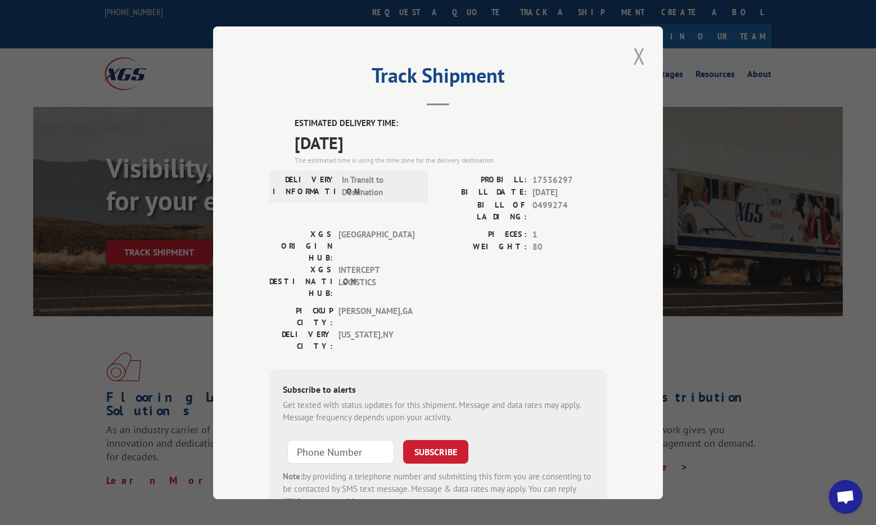 This screenshot has height=525, width=876. Describe the element at coordinates (438, 489) in the screenshot. I see `div: by providing a telephone number and submitting this form you are consenting to be contacted by SM...` at that location.